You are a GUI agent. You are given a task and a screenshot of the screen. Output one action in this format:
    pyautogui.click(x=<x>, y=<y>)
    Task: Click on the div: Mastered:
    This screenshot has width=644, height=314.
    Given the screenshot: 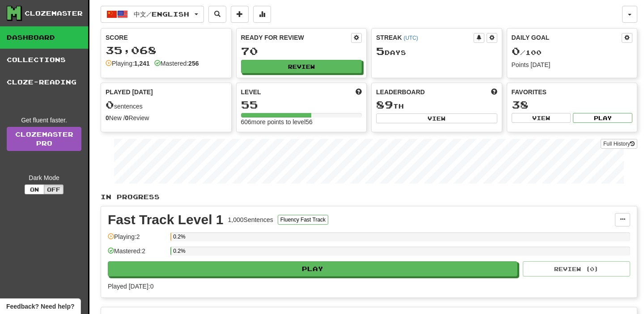 What is the action you would take?
    pyautogui.click(x=176, y=63)
    